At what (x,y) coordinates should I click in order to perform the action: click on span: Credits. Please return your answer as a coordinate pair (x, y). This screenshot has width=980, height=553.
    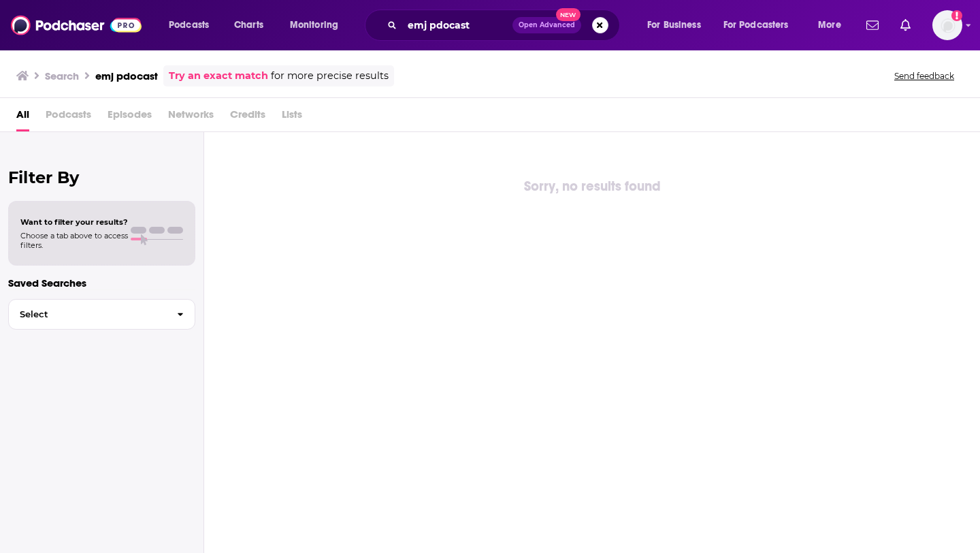
    Looking at the image, I should click on (248, 117).